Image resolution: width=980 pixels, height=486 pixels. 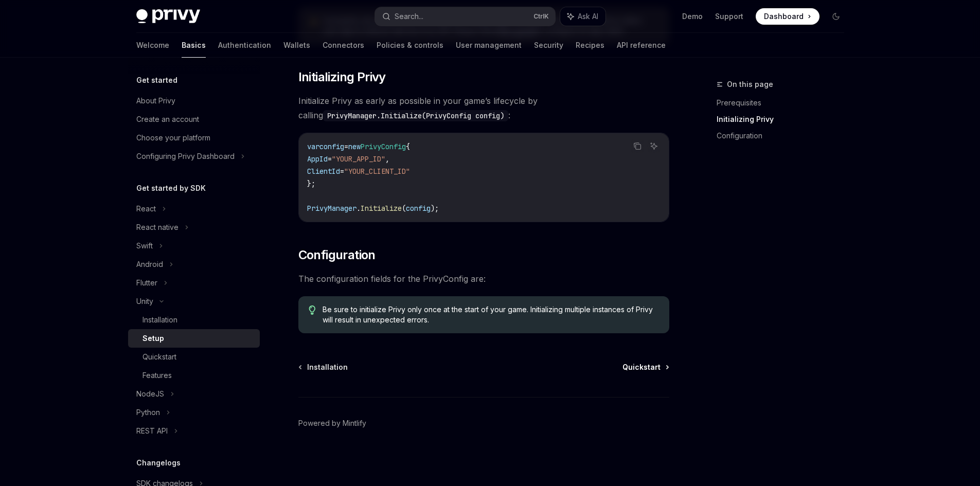 I want to click on div: Swift, so click(x=145, y=246).